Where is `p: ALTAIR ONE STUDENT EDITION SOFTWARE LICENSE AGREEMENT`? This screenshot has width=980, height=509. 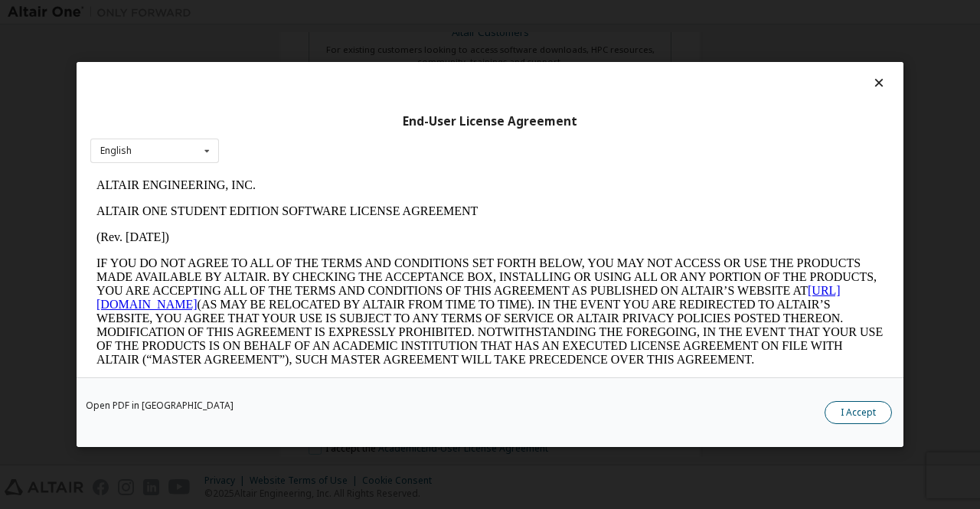 p: ALTAIR ONE STUDENT EDITION SOFTWARE LICENSE AGREEMENT is located at coordinates (400, 39).